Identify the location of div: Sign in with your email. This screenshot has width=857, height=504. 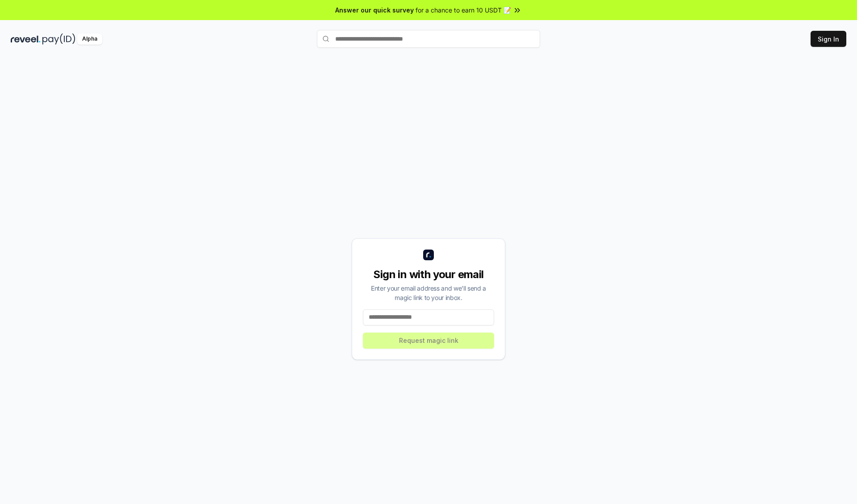
(428, 274).